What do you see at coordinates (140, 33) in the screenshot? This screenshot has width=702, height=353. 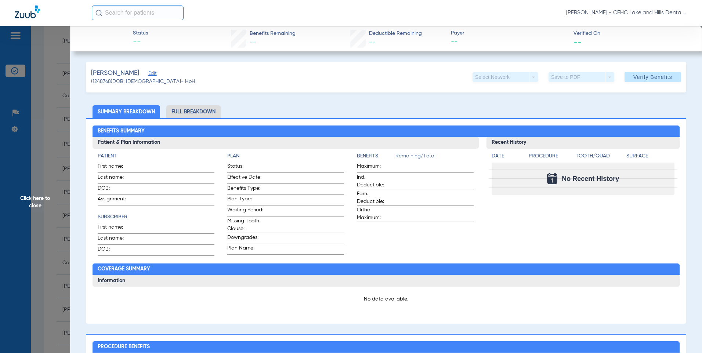 I see `span: Status` at bounding box center [140, 33].